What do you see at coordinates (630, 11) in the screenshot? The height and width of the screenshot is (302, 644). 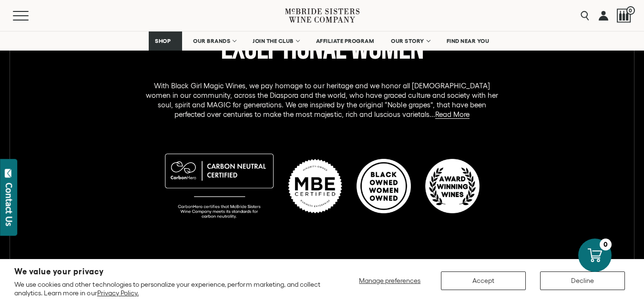 I see `span: 0` at bounding box center [630, 11].